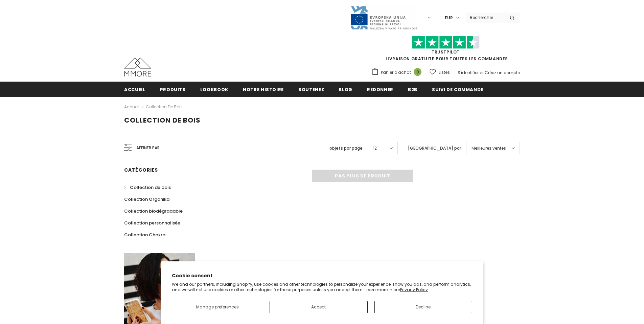 The image size is (644, 324). What do you see at coordinates (311, 89) in the screenshot?
I see `a: soutenez` at bounding box center [311, 89].